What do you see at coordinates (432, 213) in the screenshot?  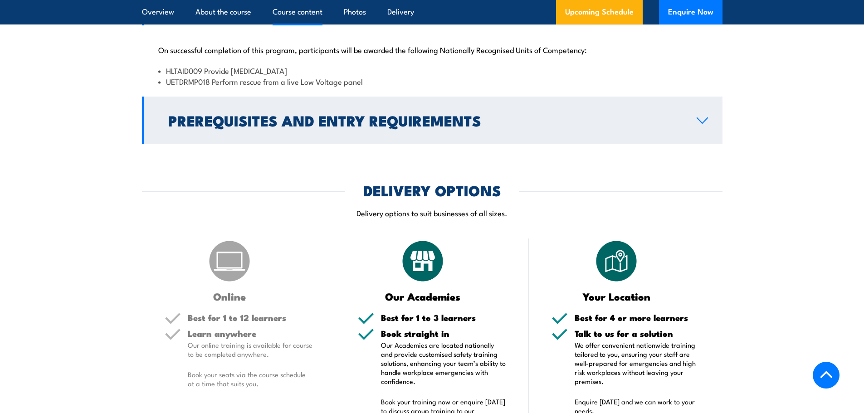 I see `p: Delivery options to suit businesses of all sizes.` at bounding box center [432, 213].